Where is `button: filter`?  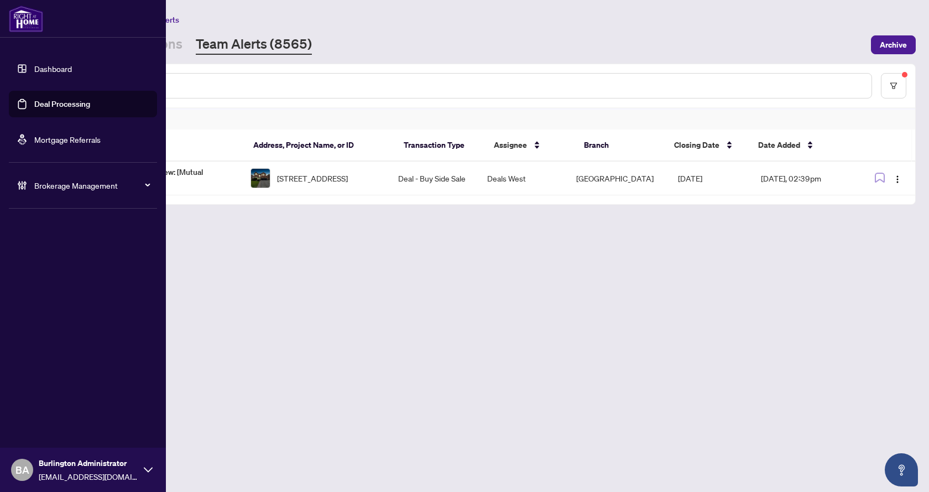
button: filter is located at coordinates (894, 86).